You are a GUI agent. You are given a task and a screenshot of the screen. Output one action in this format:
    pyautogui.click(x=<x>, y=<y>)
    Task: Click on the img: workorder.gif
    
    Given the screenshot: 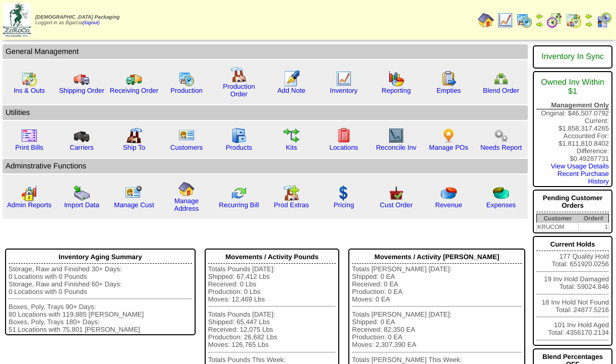 What is the action you would take?
    pyautogui.click(x=449, y=79)
    